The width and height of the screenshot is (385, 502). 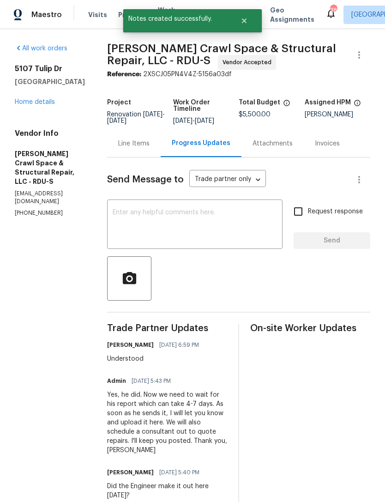 I want to click on span: The total cost of line items that have been proposed by Opendoor. This sum includes line items th..., so click(x=287, y=105).